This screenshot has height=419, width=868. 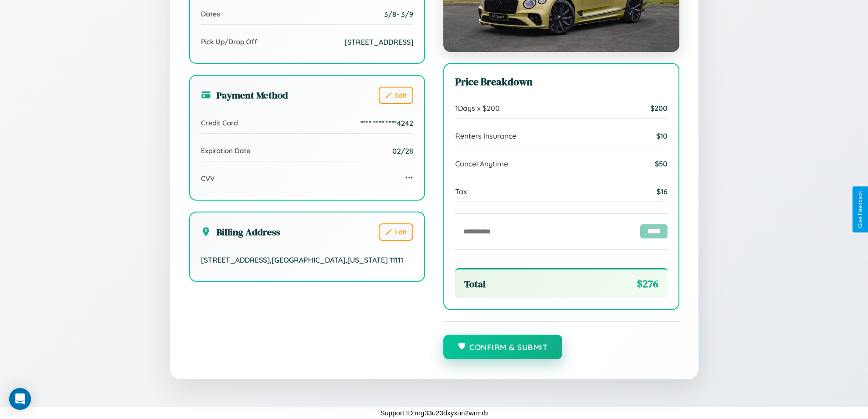 What do you see at coordinates (503, 347) in the screenshot?
I see `button: Confirm & Submit` at bounding box center [503, 347].